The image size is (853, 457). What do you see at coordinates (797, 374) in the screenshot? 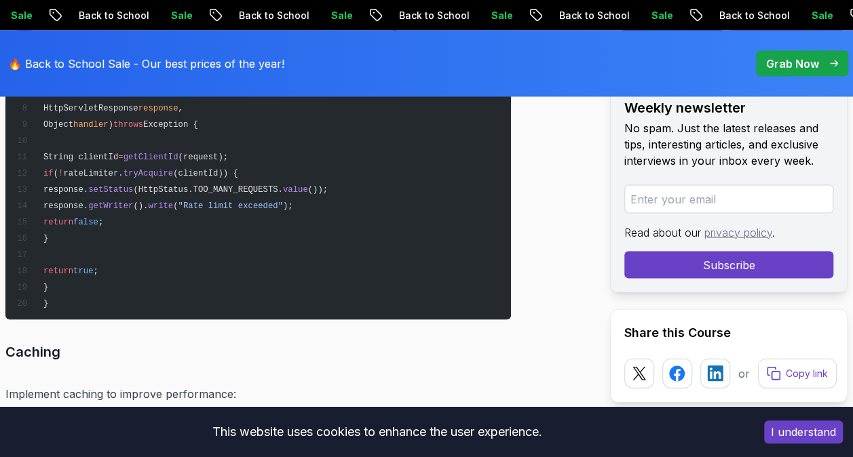
I see `button: Copy link` at bounding box center [797, 374].